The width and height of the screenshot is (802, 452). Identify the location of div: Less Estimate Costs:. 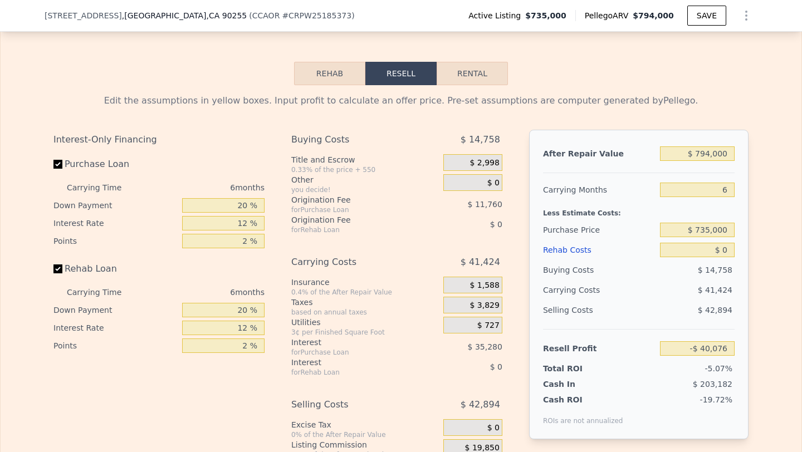
(639, 210).